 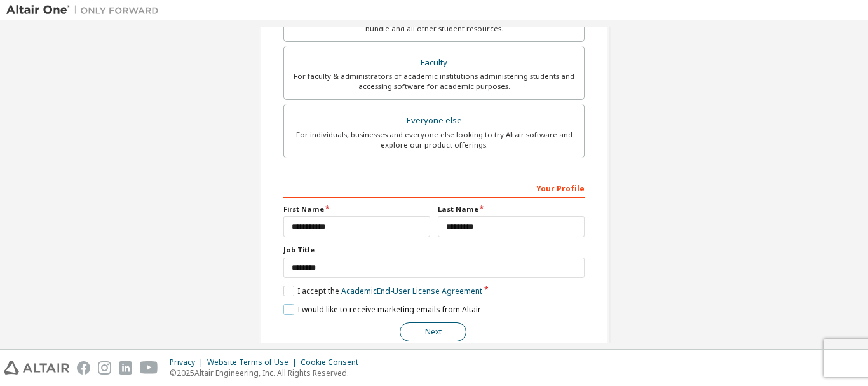 I want to click on img: linkedin.svg, so click(x=126, y=368).